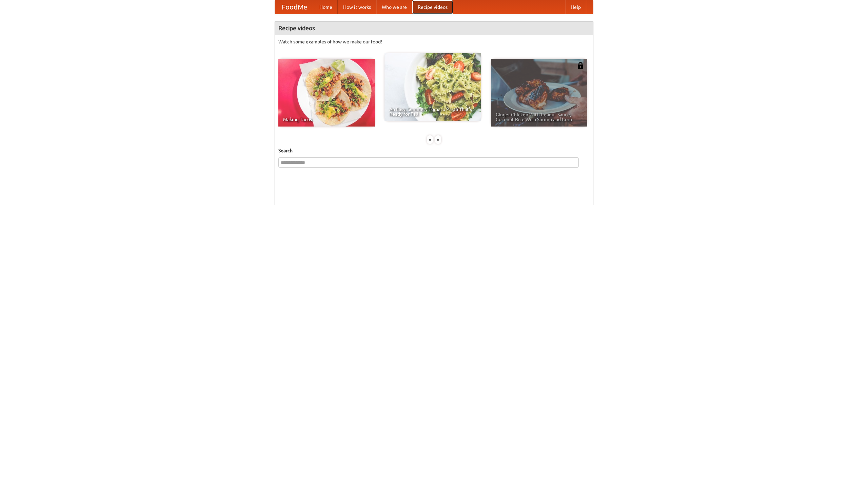  What do you see at coordinates (580, 65) in the screenshot?
I see `img: 483408.png` at bounding box center [580, 65].